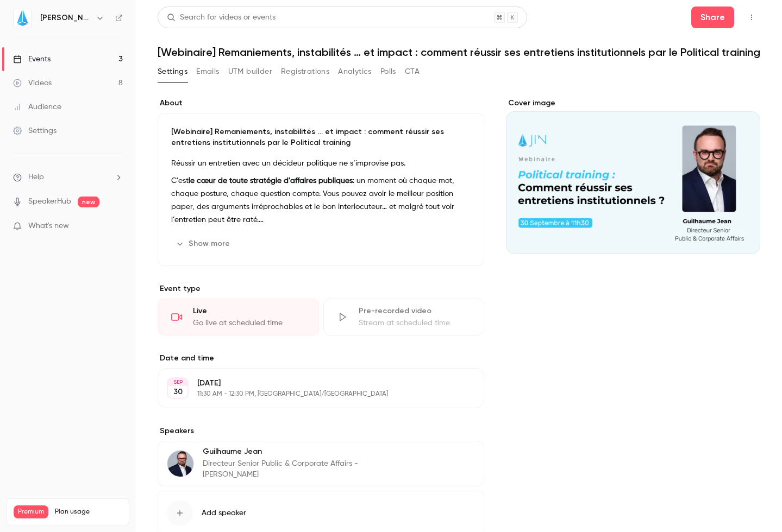 The height and width of the screenshot is (532, 782). Describe the element at coordinates (49, 201) in the screenshot. I see `a: SpeakerHub` at that location.